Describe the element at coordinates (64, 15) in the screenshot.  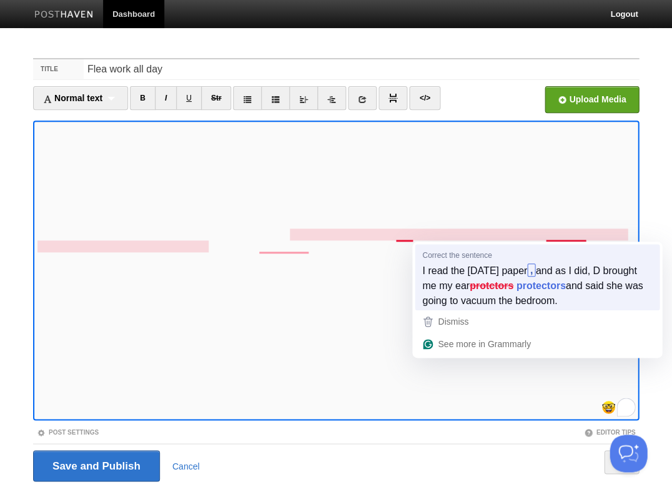
I see `img: Posthaven-bar` at that location.